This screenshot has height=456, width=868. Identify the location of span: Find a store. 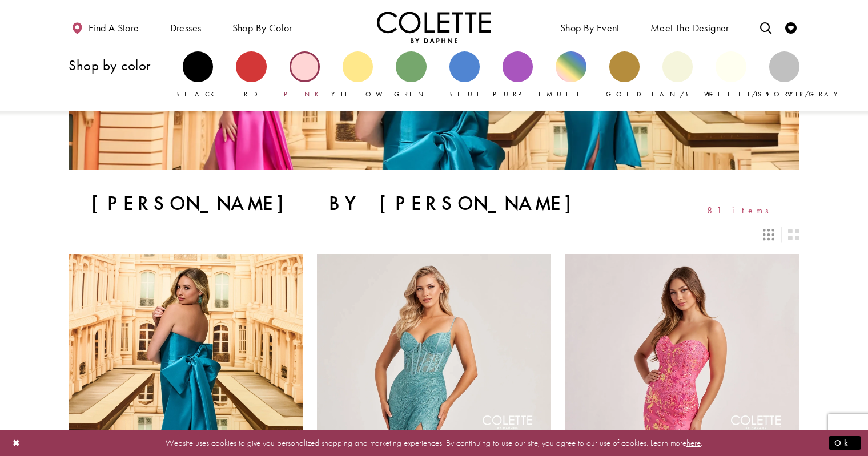
(114, 28).